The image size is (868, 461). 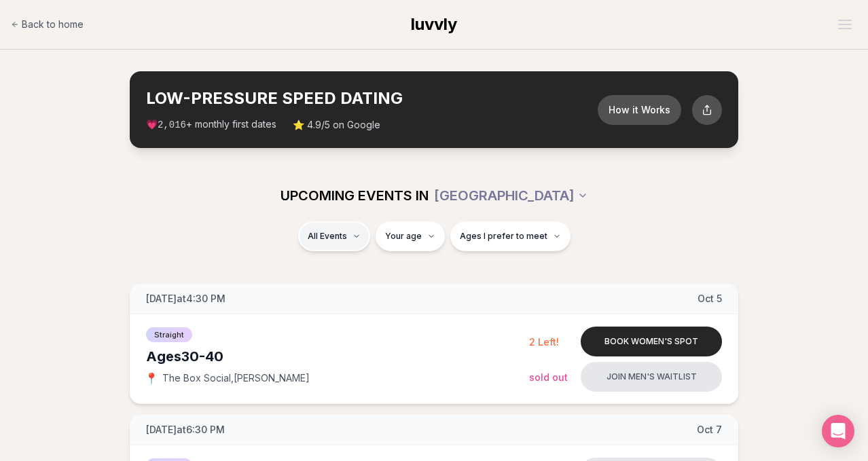 I want to click on button: Open menu, so click(x=845, y=24).